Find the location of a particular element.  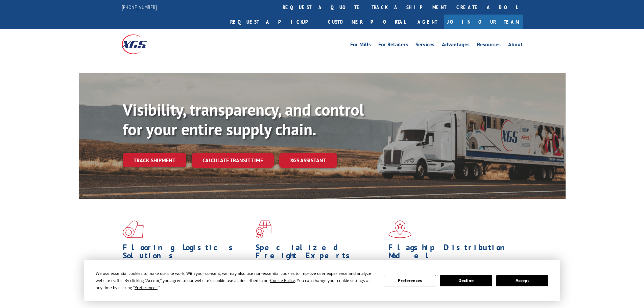

a: Request a pickup is located at coordinates (274, 22).